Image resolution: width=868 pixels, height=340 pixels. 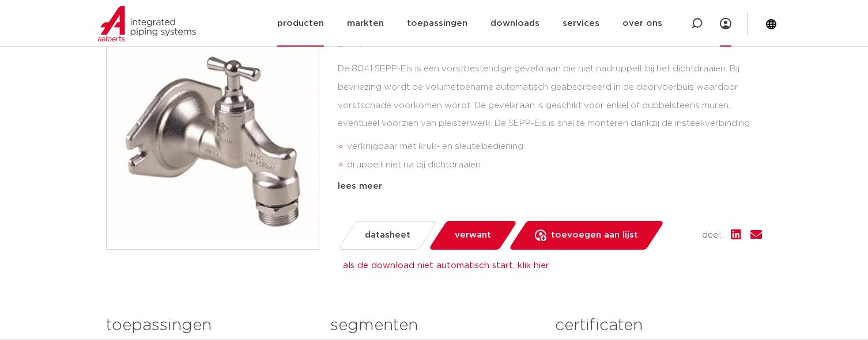 What do you see at coordinates (554, 147) in the screenshot?
I see `li: verkrijgbaar met kruk- en sleutelbediening.` at bounding box center [554, 147].